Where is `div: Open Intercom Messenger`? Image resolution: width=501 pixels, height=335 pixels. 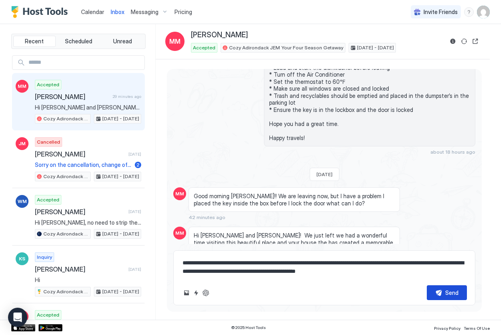
div: Open Intercom Messenger is located at coordinates (18, 318).